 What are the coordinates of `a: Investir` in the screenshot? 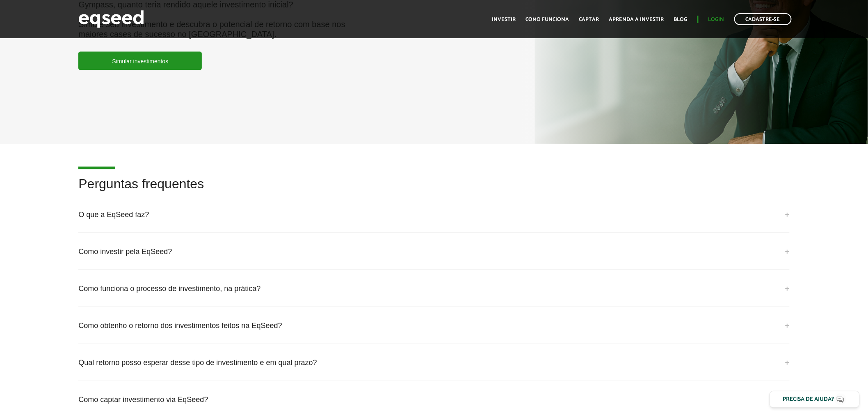 It's located at (505, 20).